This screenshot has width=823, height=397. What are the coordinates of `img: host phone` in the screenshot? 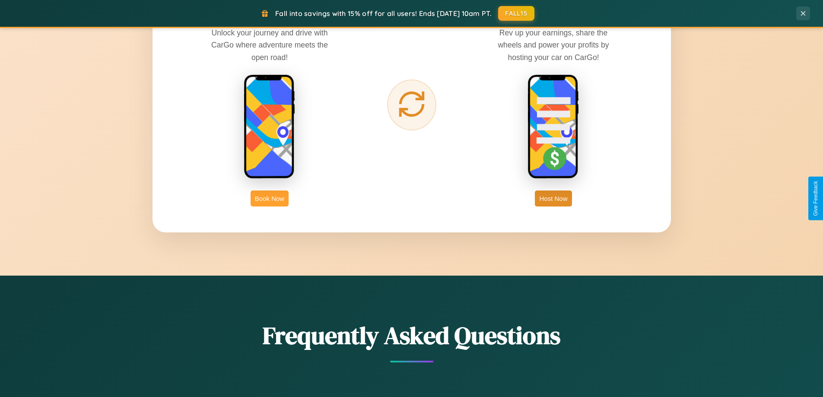 It's located at (554, 127).